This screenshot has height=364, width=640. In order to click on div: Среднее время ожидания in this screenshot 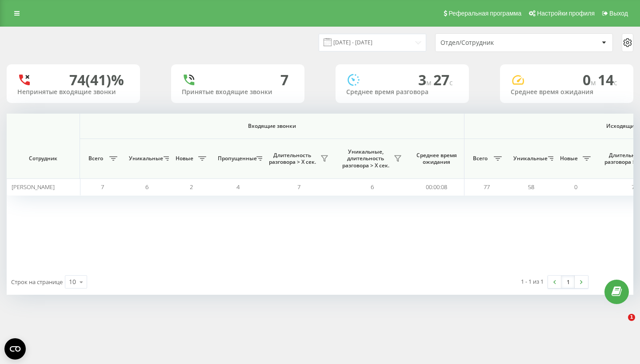, I will do `click(567, 92)`.